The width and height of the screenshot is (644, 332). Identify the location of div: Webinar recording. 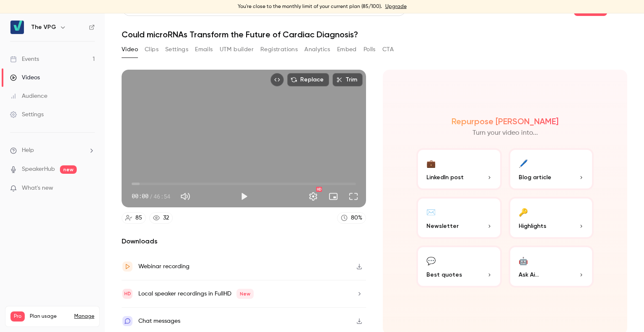
(164, 266).